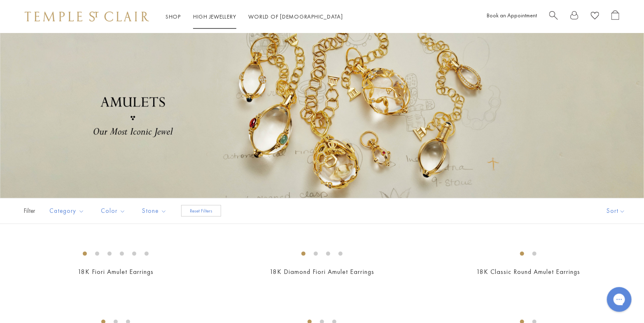 The width and height of the screenshot is (644, 323). What do you see at coordinates (155, 211) in the screenshot?
I see `span: Stone` at bounding box center [155, 211].